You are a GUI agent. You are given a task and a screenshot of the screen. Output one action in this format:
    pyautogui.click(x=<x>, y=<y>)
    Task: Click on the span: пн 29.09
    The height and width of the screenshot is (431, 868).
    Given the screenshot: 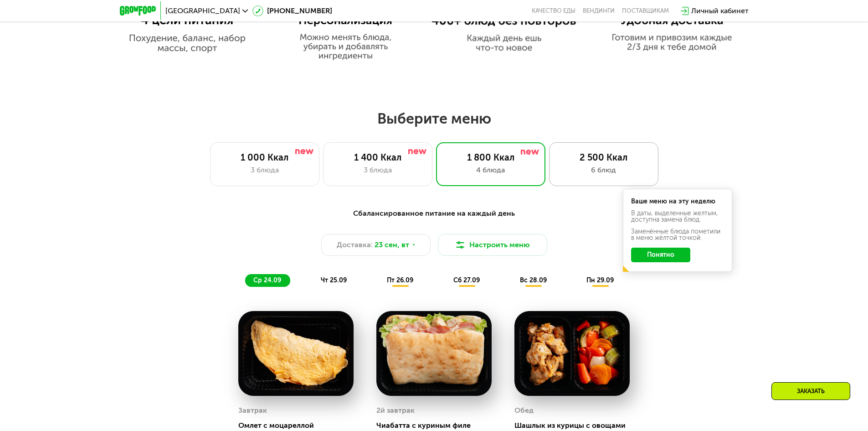 What is the action you would take?
    pyautogui.click(x=600, y=280)
    